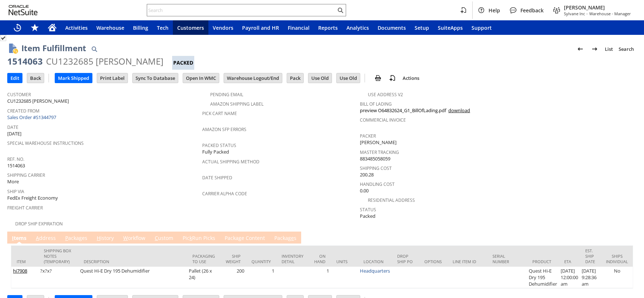  Describe the element at coordinates (191, 28) in the screenshot. I see `span: Customers` at that location.